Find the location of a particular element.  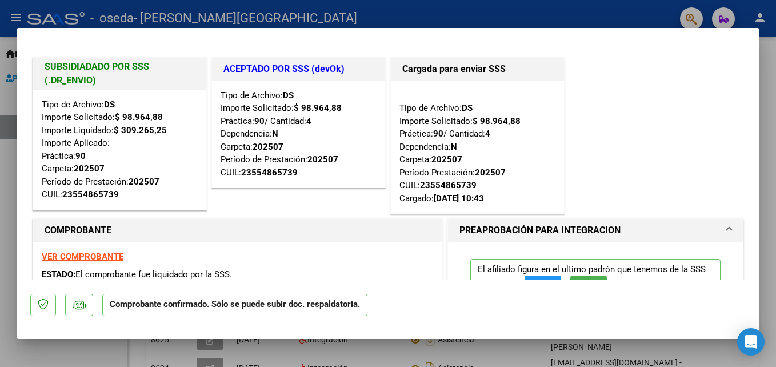

div: Tipo de Archivo: Importe Solicitado: Práctica: / Cantidad: Dependencia: Carpeta: Período Prestaci... is located at coordinates (477, 147).